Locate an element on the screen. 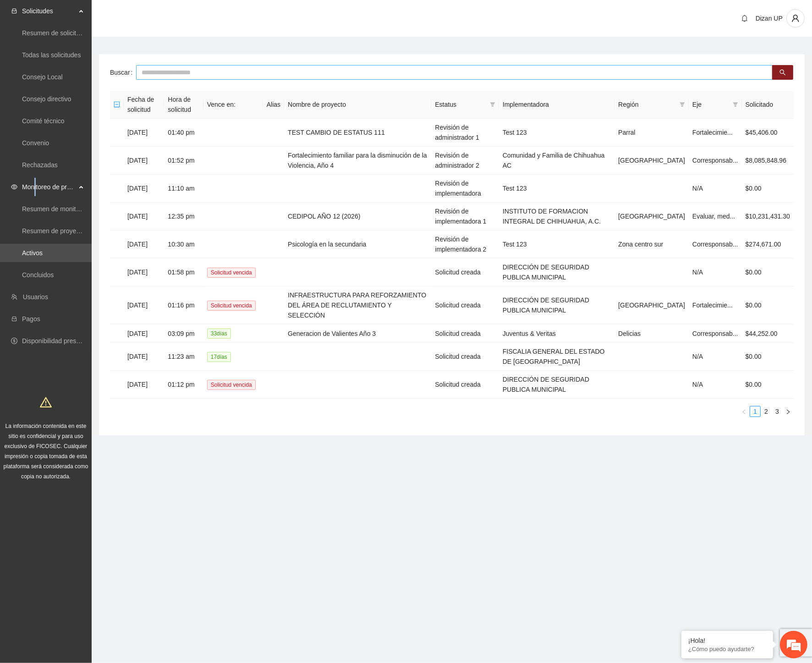 The height and width of the screenshot is (663, 812). a: 2 is located at coordinates (766, 411).